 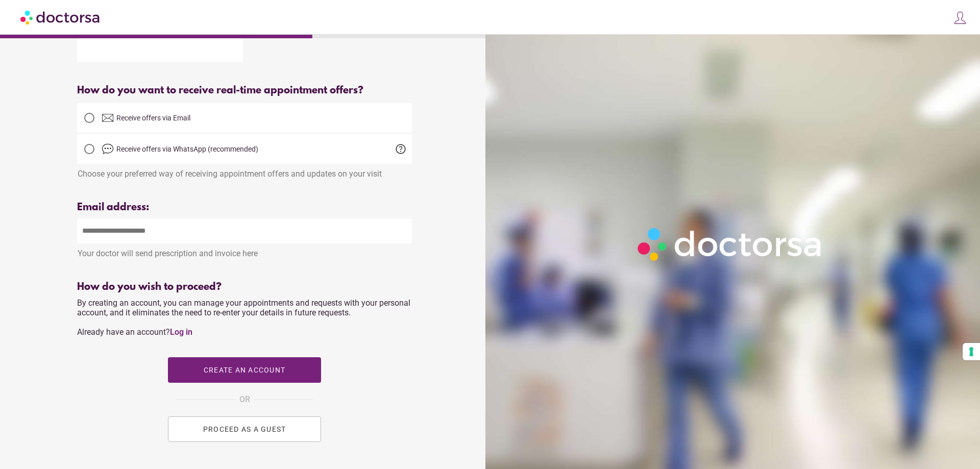 I want to click on img: icons8-customer-100.png, so click(x=960, y=18).